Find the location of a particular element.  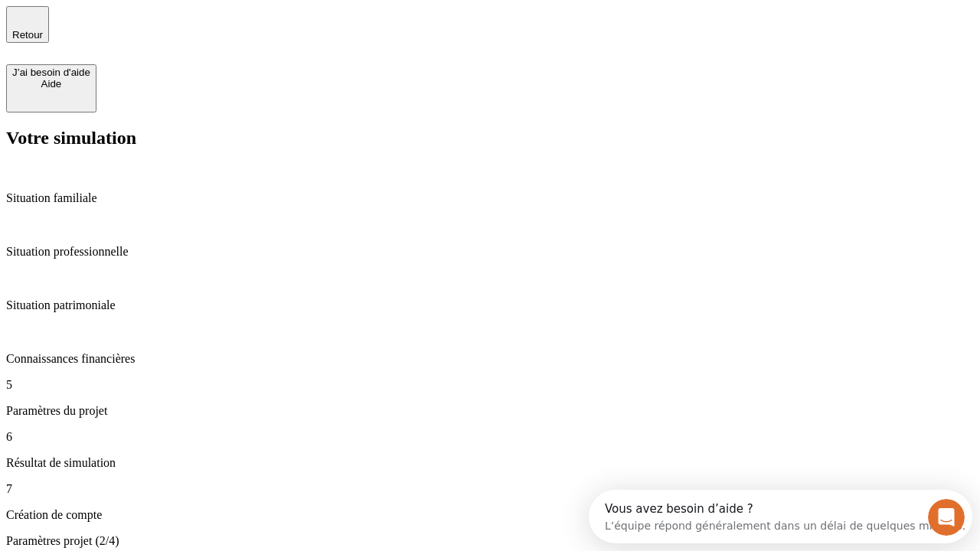

div: Aide is located at coordinates (51, 83).